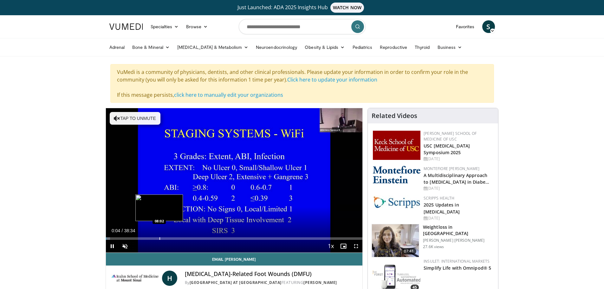 Image resolution: width=604 pixels, height=289 pixels. What do you see at coordinates (393, 47) in the screenshot?
I see `a: Reproductive` at bounding box center [393, 47].